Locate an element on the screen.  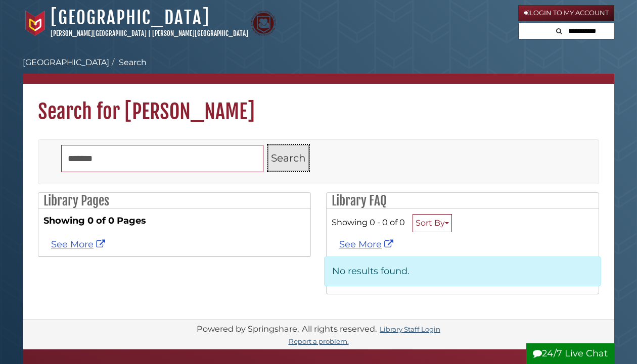
img: Calvin University is located at coordinates (36, 23).